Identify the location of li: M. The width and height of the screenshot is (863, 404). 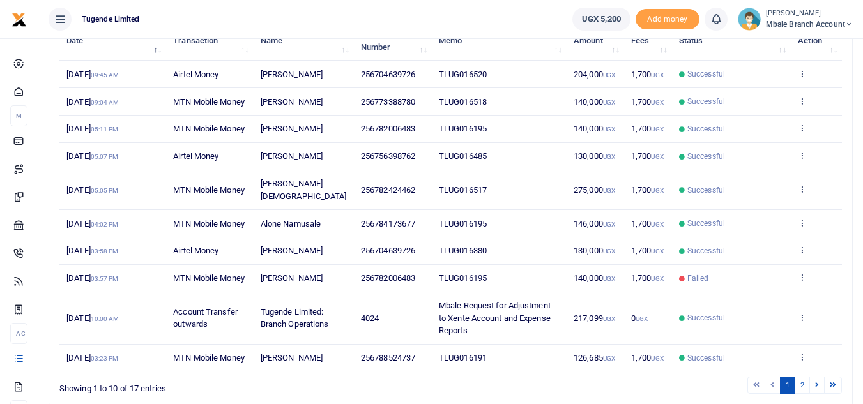
(19, 116).